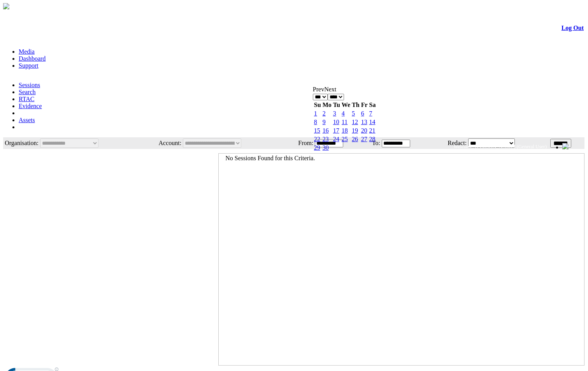 This screenshot has height=371, width=588. What do you see at coordinates (330, 89) in the screenshot?
I see `span: Next` at bounding box center [330, 89].